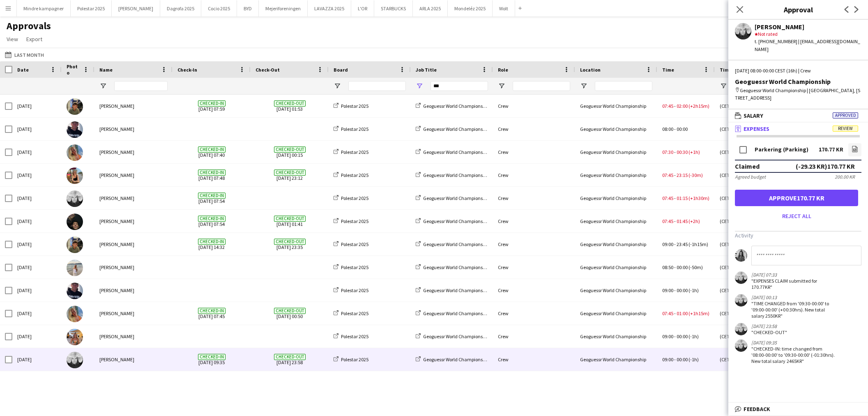  Describe the element at coordinates (668, 267) in the screenshot. I see `span: 08:50` at that location.